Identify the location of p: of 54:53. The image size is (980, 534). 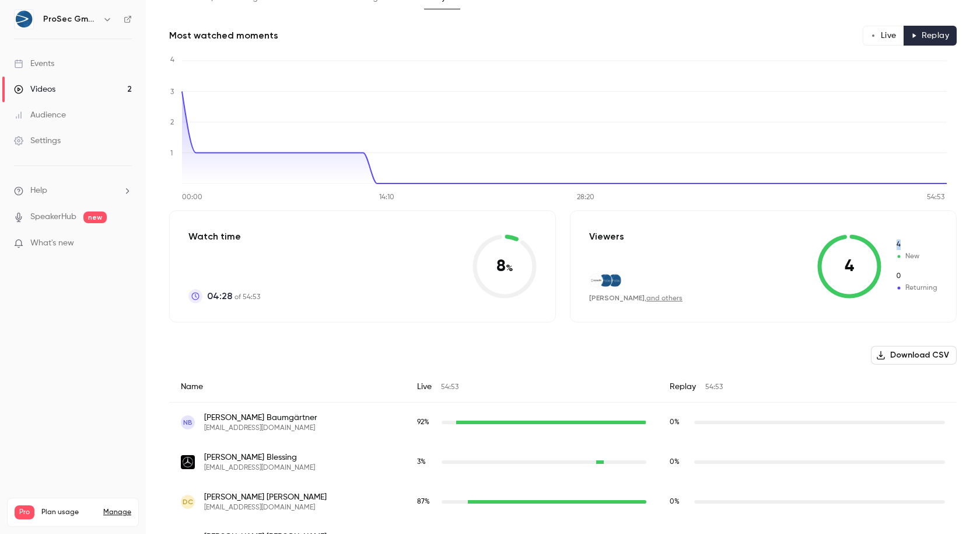
(233, 296).